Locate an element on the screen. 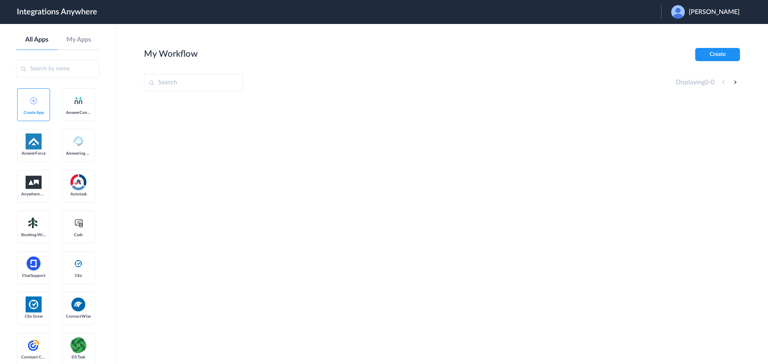 The width and height of the screenshot is (768, 364). img: constant-contact.svg is located at coordinates (34, 346).